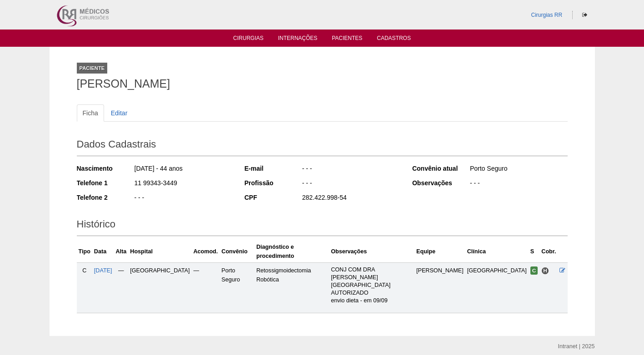 This screenshot has width=644, height=355. I want to click on div: 282.422.998-54, so click(351, 199).